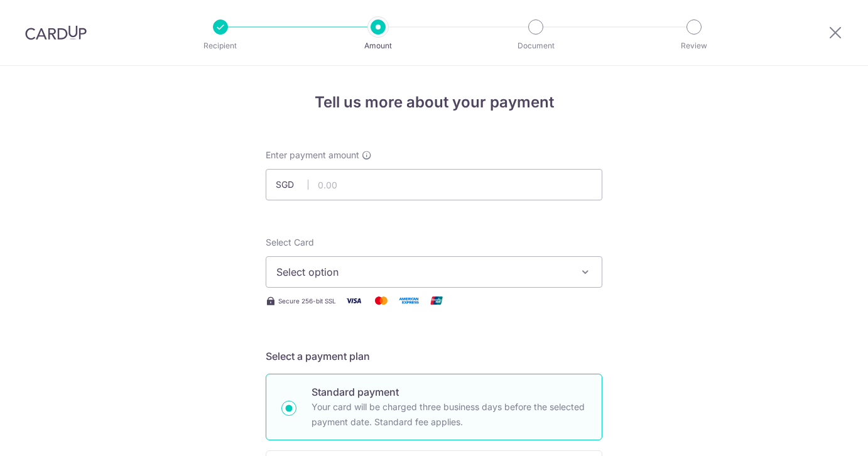 Image resolution: width=868 pixels, height=456 pixels. Describe the element at coordinates (436, 300) in the screenshot. I see `img: Union Pay` at that location.